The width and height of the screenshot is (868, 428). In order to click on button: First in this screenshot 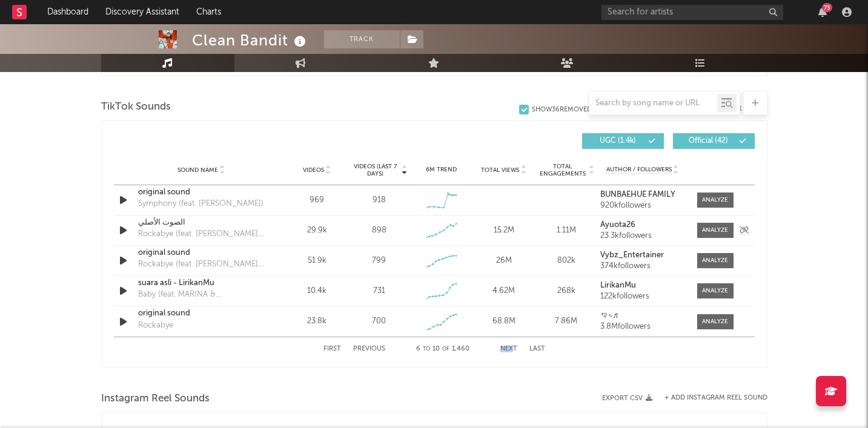, I will do `click(332, 349)`.